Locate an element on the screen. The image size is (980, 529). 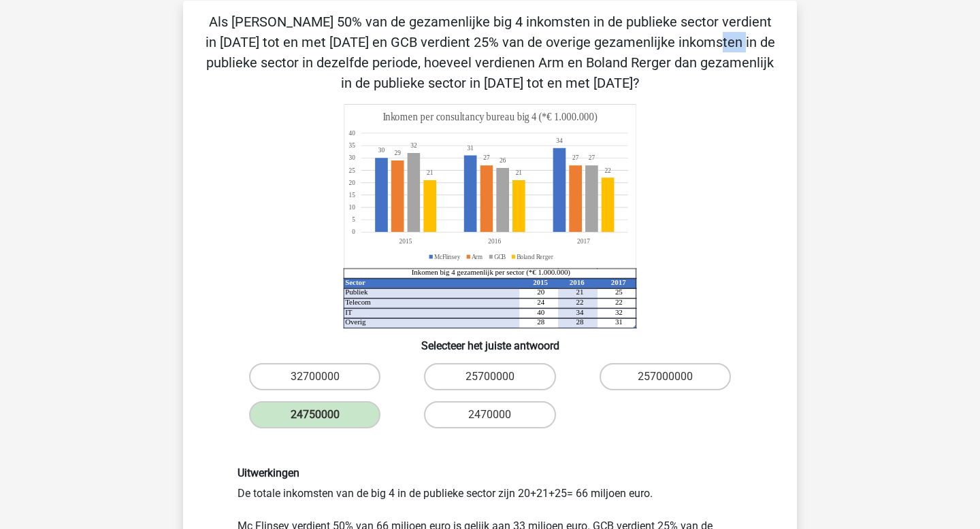
tspan: 26 is located at coordinates (502, 160).